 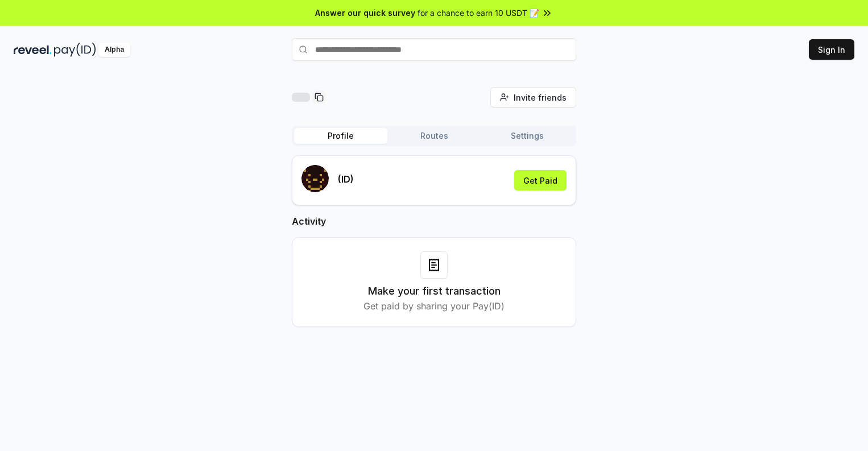 What do you see at coordinates (533, 97) in the screenshot?
I see `button: Invite friends` at bounding box center [533, 97].